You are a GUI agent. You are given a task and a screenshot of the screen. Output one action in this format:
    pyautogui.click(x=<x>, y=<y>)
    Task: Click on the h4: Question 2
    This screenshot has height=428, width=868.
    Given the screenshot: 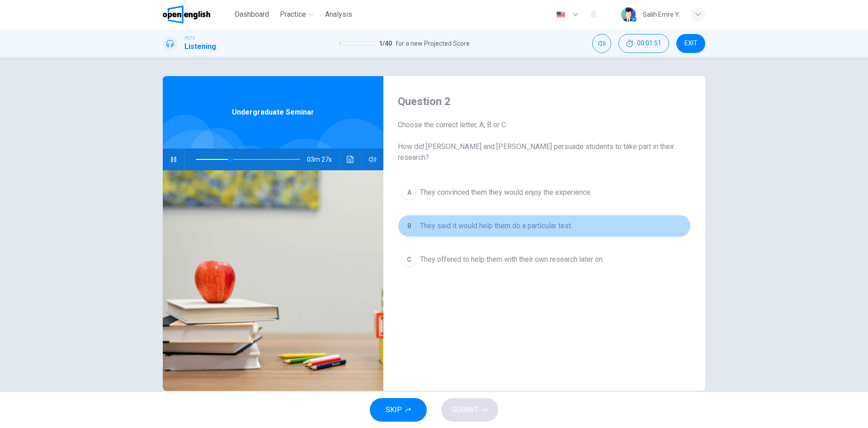 What is the action you would take?
    pyautogui.click(x=544, y=101)
    